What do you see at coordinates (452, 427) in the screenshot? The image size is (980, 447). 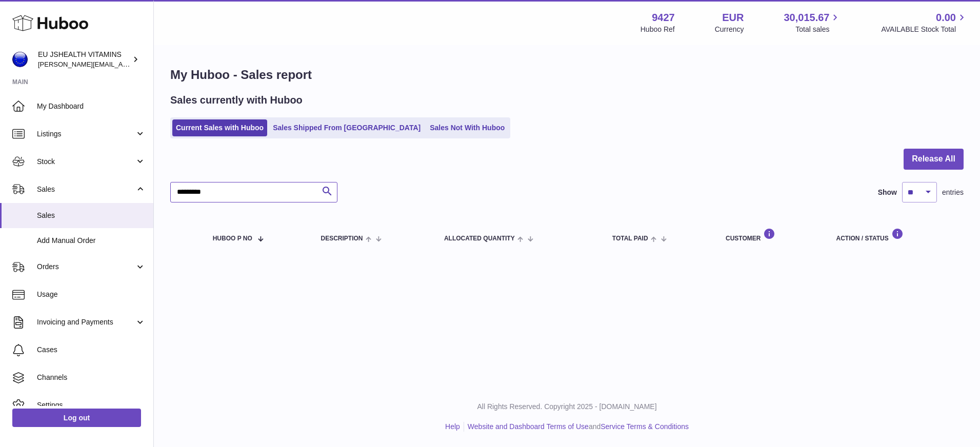 I see `a: Help` at bounding box center [452, 427].